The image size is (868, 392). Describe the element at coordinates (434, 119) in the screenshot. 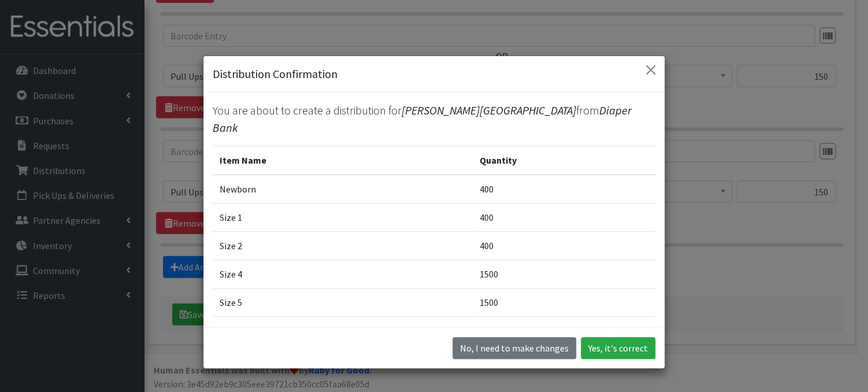

I see `p: You are about to create a distribution for from` at that location.